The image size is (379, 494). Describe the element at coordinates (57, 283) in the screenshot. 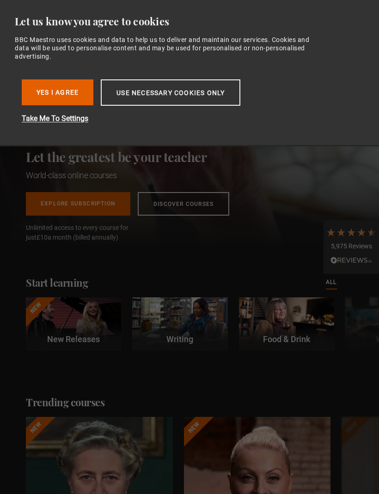

I see `h2: Start learning` at that location.